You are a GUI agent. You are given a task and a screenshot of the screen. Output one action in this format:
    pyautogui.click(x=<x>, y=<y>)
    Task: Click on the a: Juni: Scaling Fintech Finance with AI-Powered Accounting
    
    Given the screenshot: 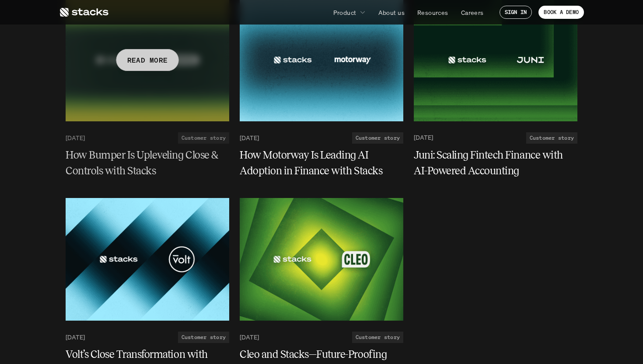 What is the action you would take?
    pyautogui.click(x=496, y=163)
    